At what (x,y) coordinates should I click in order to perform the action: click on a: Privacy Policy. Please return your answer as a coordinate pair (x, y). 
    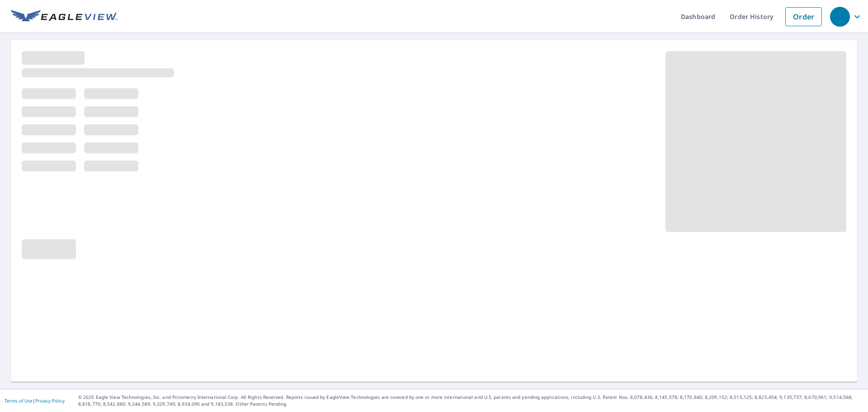
    Looking at the image, I should click on (50, 401).